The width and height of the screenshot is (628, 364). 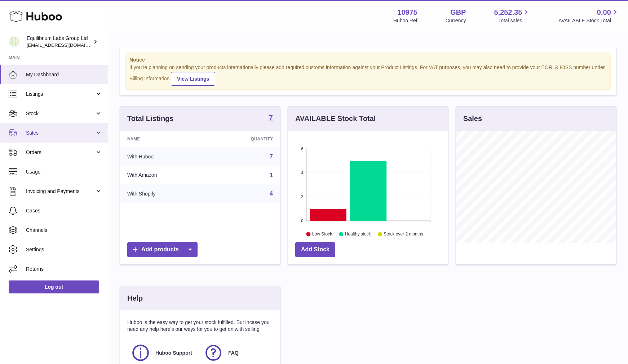 I want to click on td: With Amazon, so click(x=164, y=175).